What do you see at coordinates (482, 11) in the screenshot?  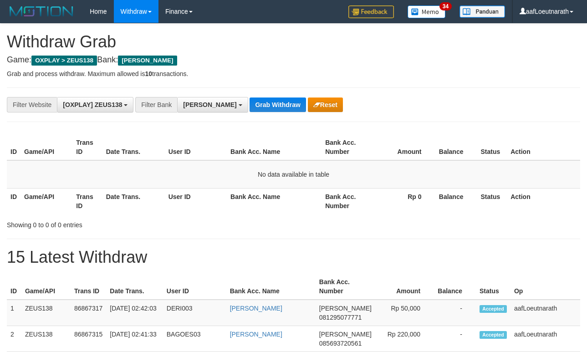 I see `img: panduan.png` at bounding box center [482, 11].